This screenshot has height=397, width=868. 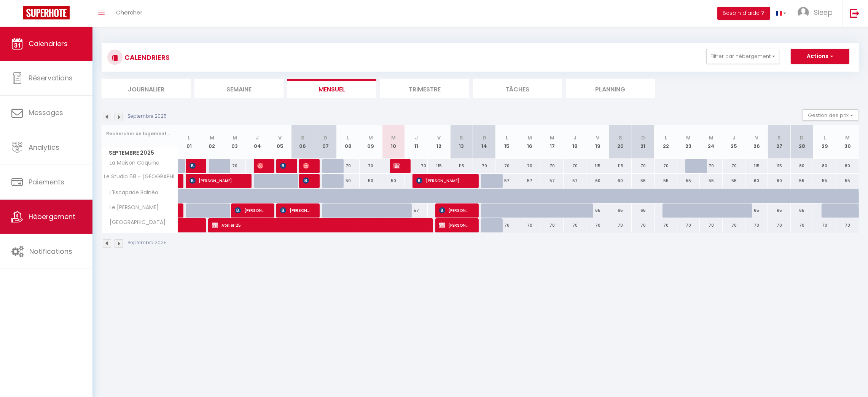 What do you see at coordinates (439, 142) in the screenshot?
I see `th: 12` at bounding box center [439, 142].